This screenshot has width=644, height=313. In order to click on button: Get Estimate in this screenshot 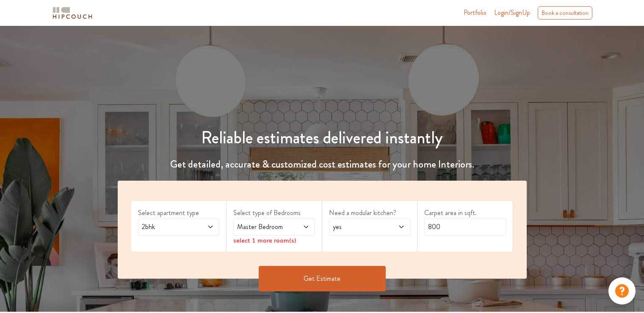, I will do `click(322, 279)`.